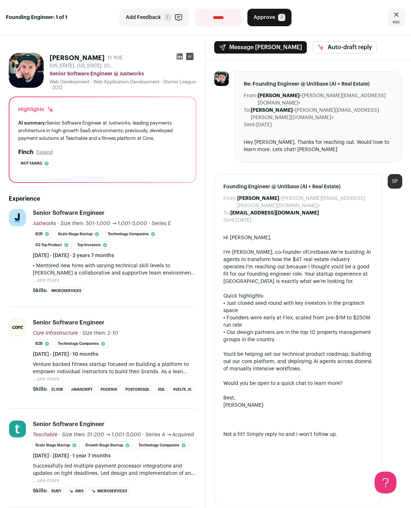  Describe the element at coordinates (170, 435) in the screenshot. I see `span: Series A → Acquired` at that location.